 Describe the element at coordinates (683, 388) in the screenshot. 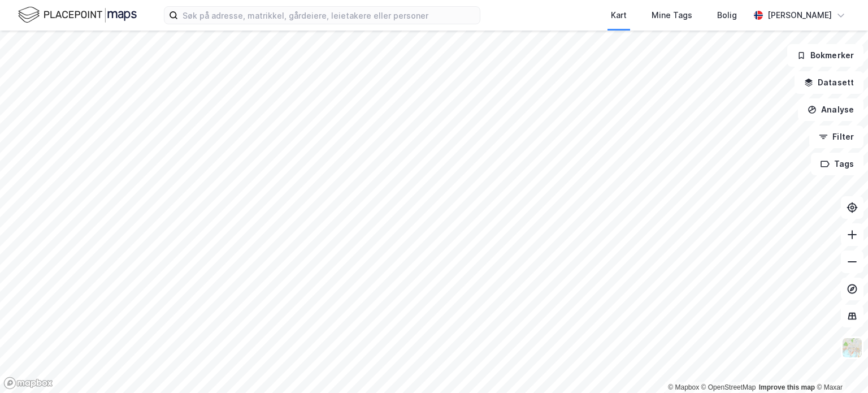

I see `a: Mapbox` at that location.